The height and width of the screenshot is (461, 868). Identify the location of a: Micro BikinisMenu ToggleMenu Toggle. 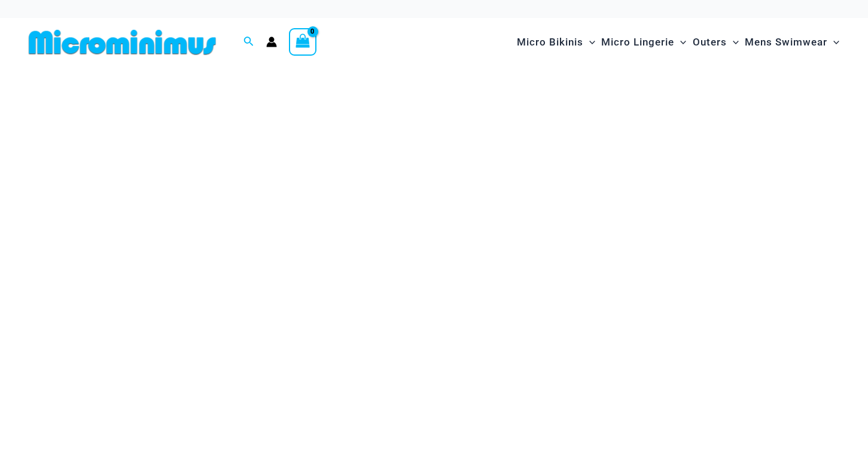
(556, 42).